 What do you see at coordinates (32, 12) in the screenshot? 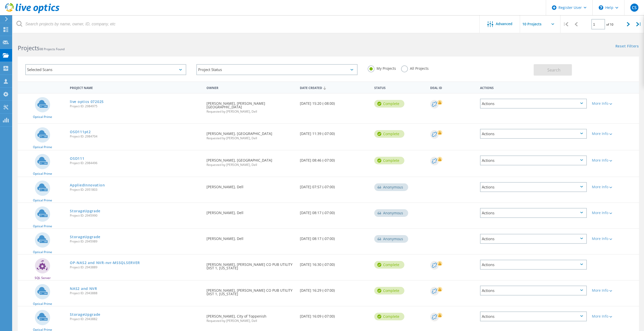
I see `a: Live Optics Dashboard` at bounding box center [32, 12].